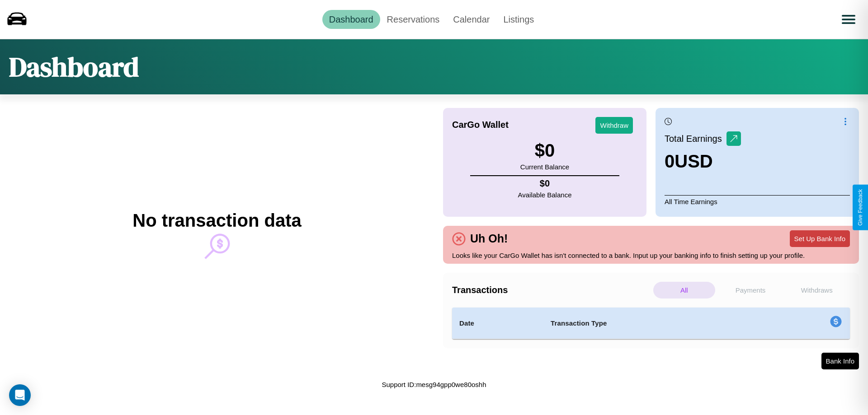 The width and height of the screenshot is (868, 415). What do you see at coordinates (488, 238) in the screenshot?
I see `h4: Uh Oh!` at bounding box center [488, 238].